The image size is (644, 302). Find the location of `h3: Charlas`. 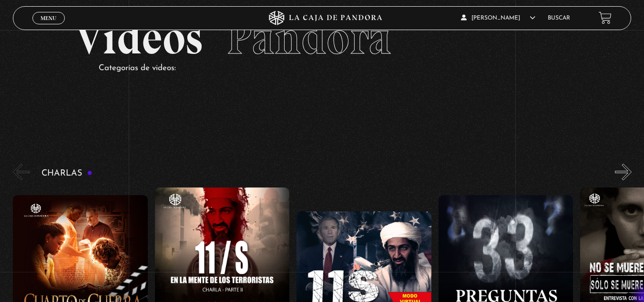

h3: Charlas is located at coordinates (67, 173).